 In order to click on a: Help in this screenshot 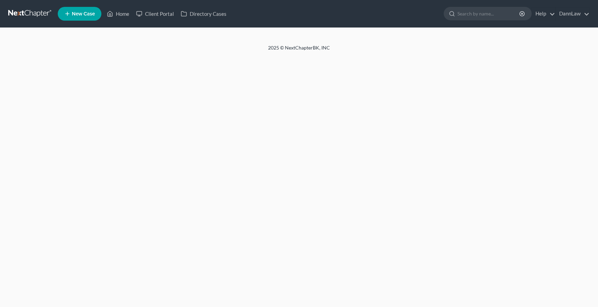, I will do `click(544, 14)`.